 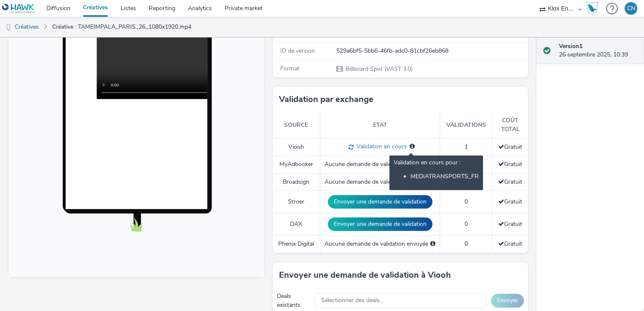 I want to click on td: MyAdbooker, so click(x=296, y=165).